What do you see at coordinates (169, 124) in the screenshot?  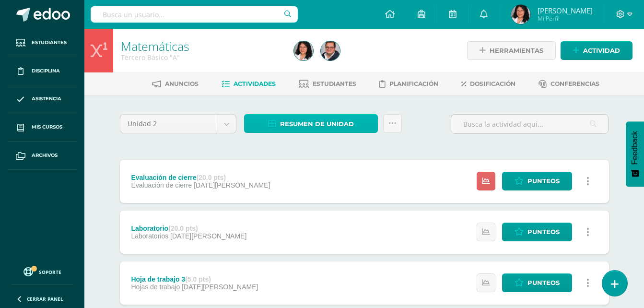 I see `span: Unidad 2` at bounding box center [169, 124].